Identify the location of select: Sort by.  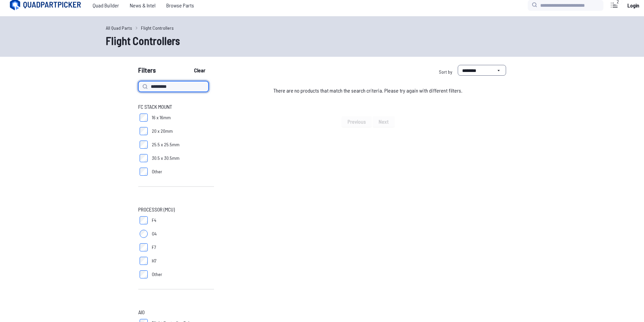
(482, 70).